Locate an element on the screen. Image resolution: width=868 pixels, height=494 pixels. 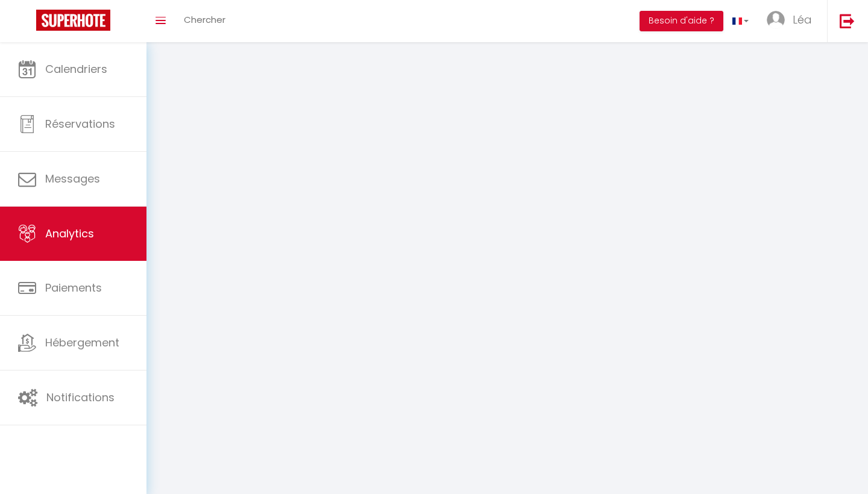
span: Léa is located at coordinates (802, 20).